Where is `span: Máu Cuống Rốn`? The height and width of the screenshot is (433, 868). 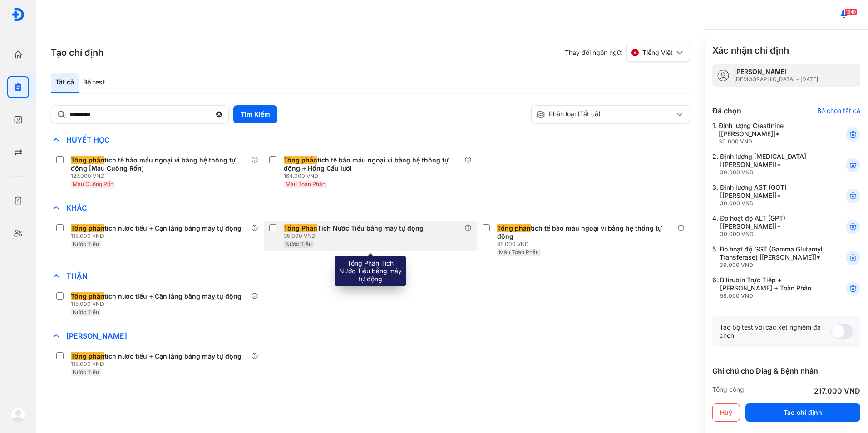
span: Máu Cuống Rốn is located at coordinates (93, 184).